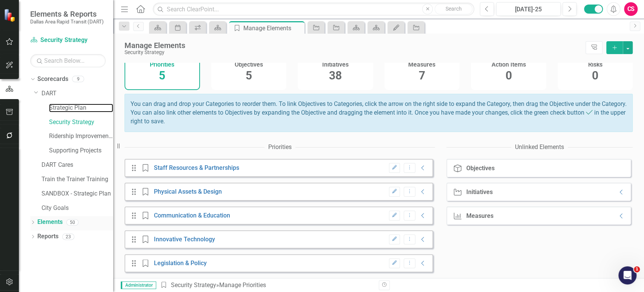  Describe the element at coordinates (280, 147) in the screenshot. I see `div: Priorities` at that location.